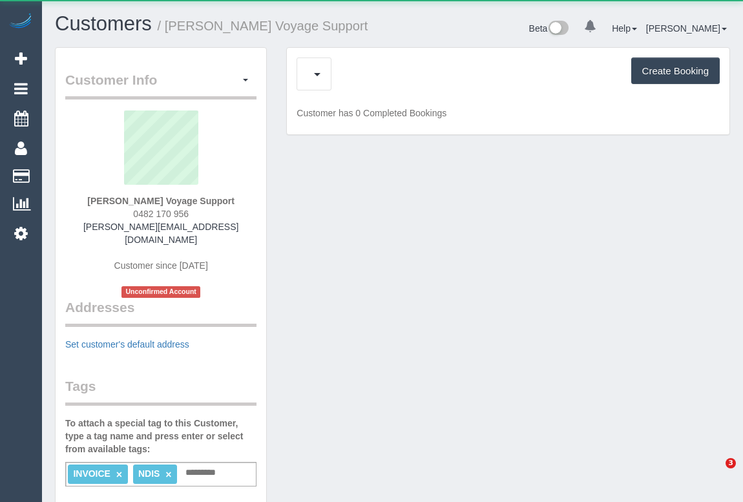 The height and width of the screenshot is (502, 743). Describe the element at coordinates (675, 71) in the screenshot. I see `button: Create Booking` at that location.